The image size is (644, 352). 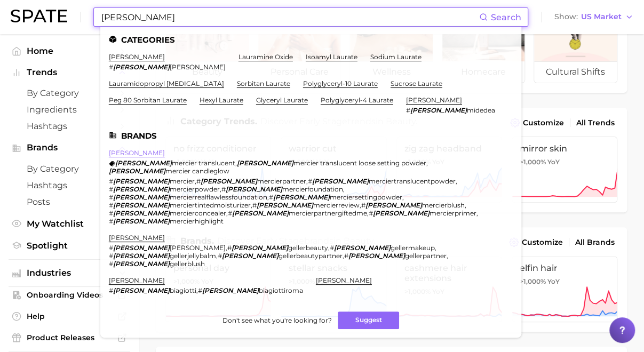 I want to click on span: mercier translucent loose setting powder, so click(x=360, y=162).